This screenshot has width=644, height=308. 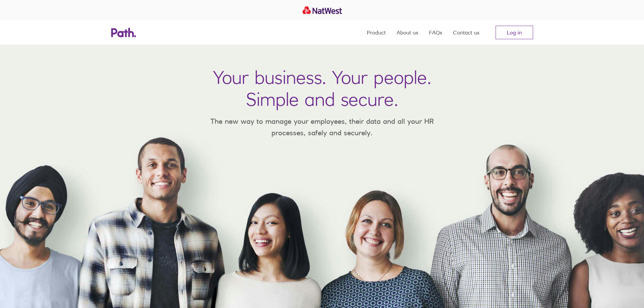 I want to click on a: About us, so click(x=407, y=32).